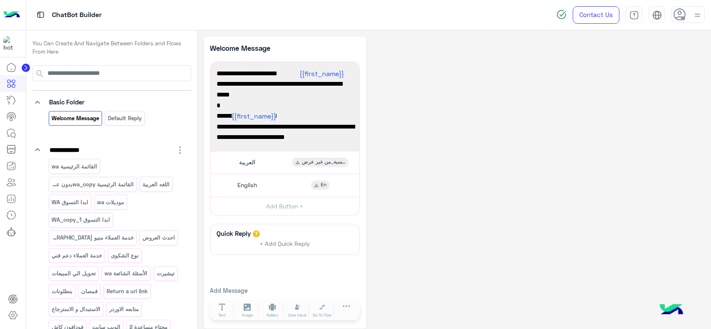 The height and width of the screenshot is (329, 711). What do you see at coordinates (297, 316) in the screenshot?
I see `span: User Input` at bounding box center [297, 316].